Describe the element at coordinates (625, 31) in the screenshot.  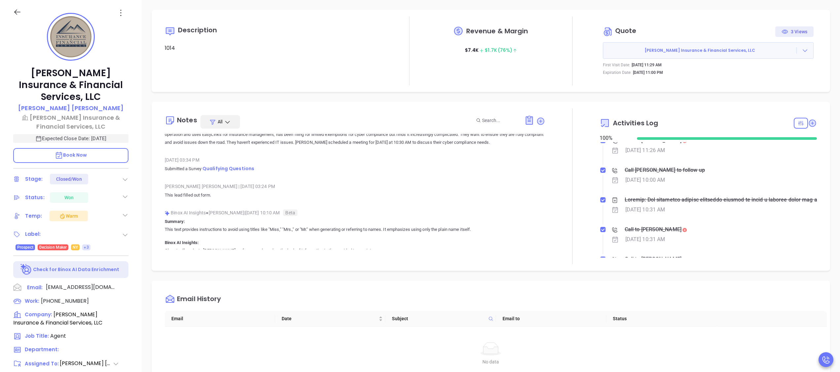
I see `span: Quote` at that location.